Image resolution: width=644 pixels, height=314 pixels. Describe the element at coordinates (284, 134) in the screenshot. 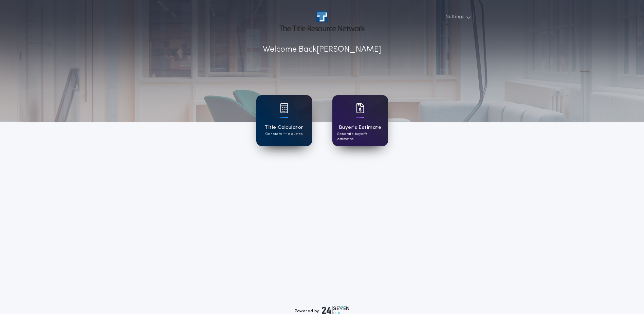

I see `p: Generate title quotes` at that location.